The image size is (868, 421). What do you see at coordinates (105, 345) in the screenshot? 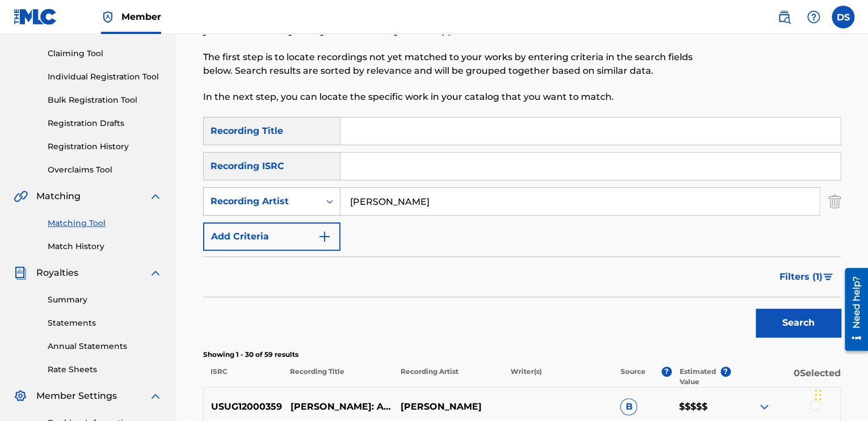
I see `a: Annual Statements` at bounding box center [105, 345].